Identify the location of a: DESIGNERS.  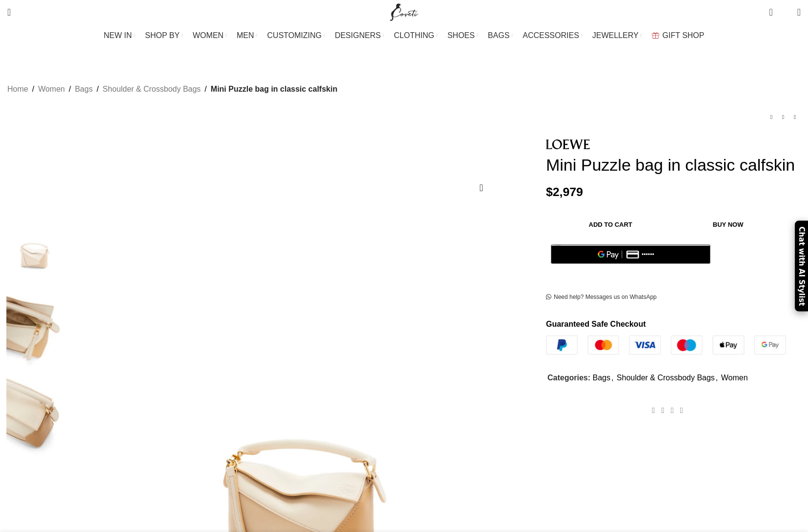
(359, 36).